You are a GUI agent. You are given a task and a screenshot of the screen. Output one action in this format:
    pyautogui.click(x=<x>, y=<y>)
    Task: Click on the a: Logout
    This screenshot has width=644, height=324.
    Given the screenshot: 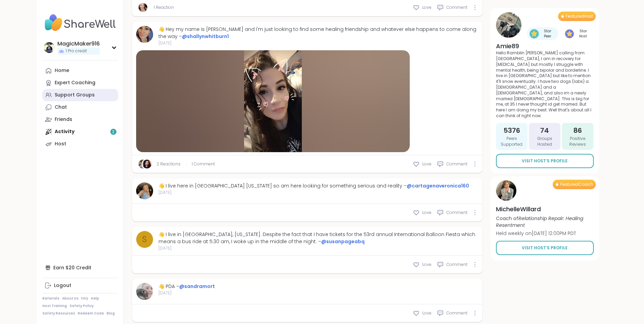 What is the action you would take?
    pyautogui.click(x=80, y=285)
    